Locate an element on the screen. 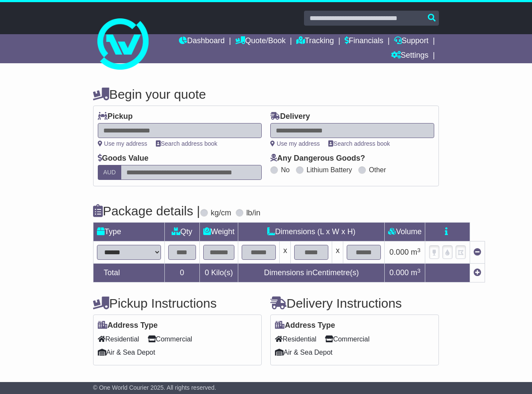 The width and height of the screenshot is (532, 394). span: 0 is located at coordinates (207, 273).